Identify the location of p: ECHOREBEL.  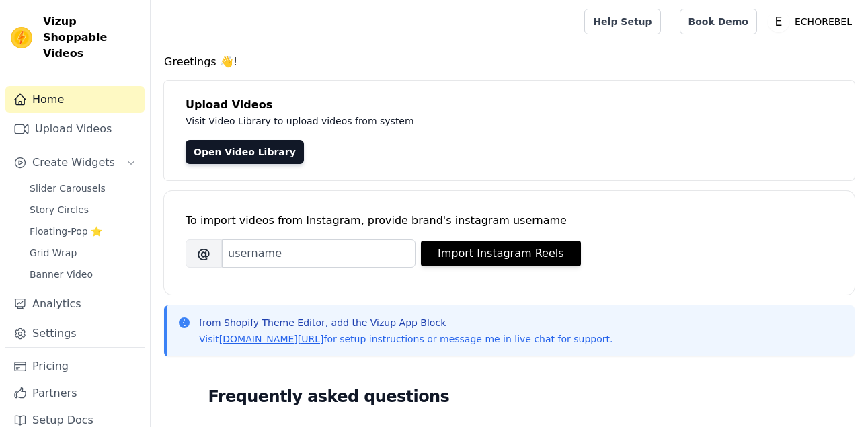
(823, 22).